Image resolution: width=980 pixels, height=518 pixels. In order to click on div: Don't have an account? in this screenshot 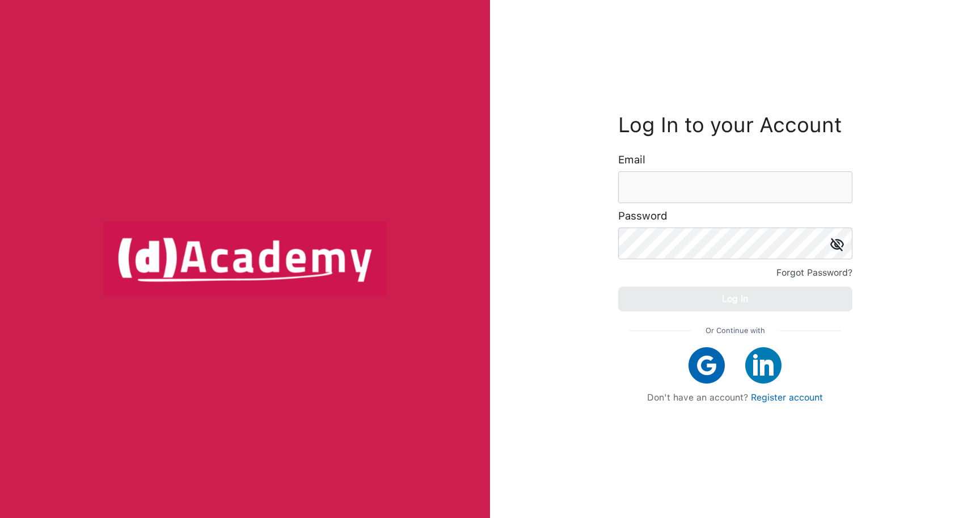, I will do `click(734, 397)`.